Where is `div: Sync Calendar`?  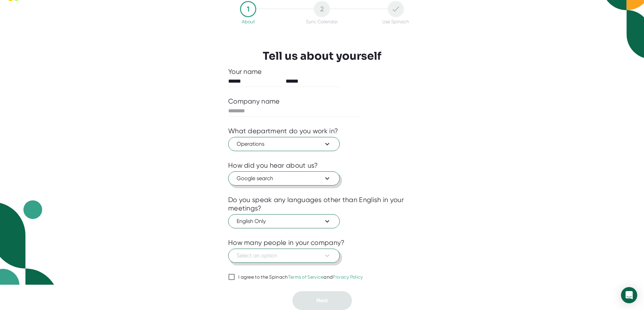
div: Sync Calendar is located at coordinates (322, 22).